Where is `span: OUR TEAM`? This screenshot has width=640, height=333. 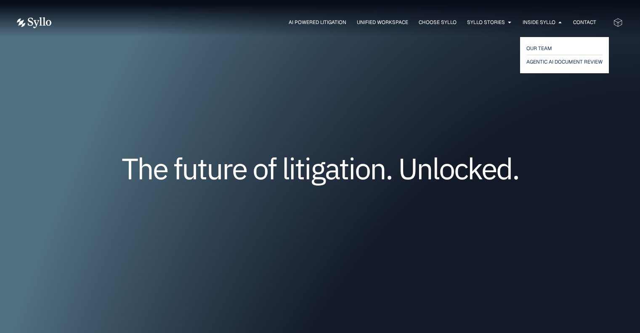 span: OUR TEAM is located at coordinates (539, 48).